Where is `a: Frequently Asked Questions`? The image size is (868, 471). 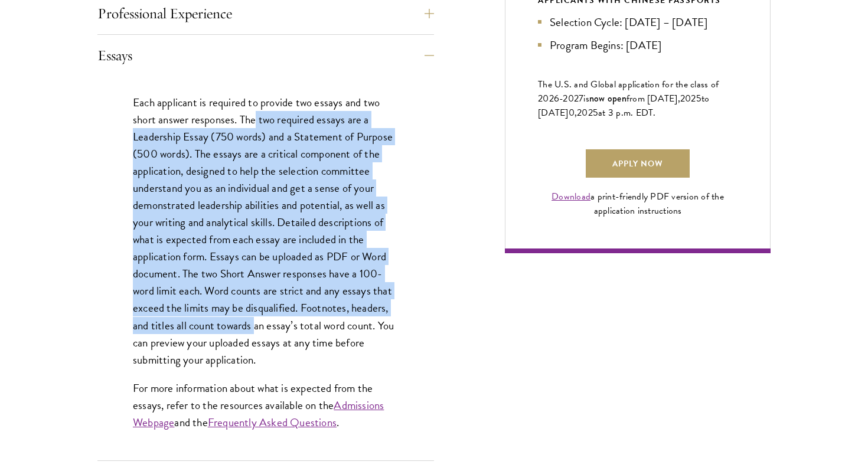
a: Frequently Asked Questions is located at coordinates (272, 422).